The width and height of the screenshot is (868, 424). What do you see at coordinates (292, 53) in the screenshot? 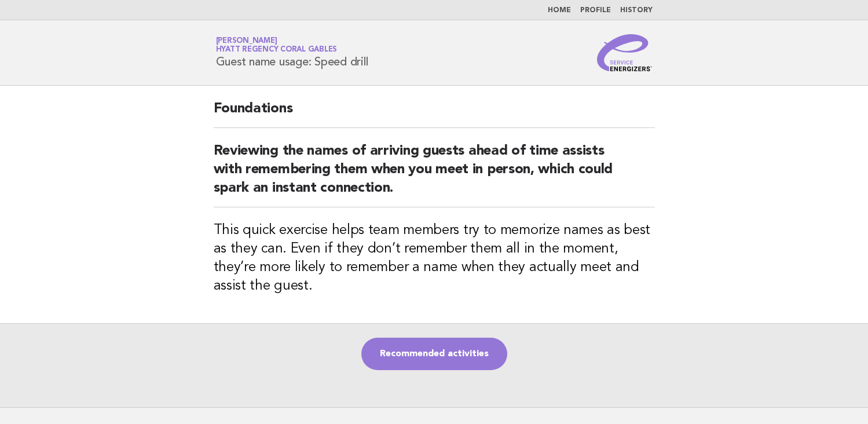
I see `h1: Guest name usage: Speed drill` at bounding box center [292, 53].